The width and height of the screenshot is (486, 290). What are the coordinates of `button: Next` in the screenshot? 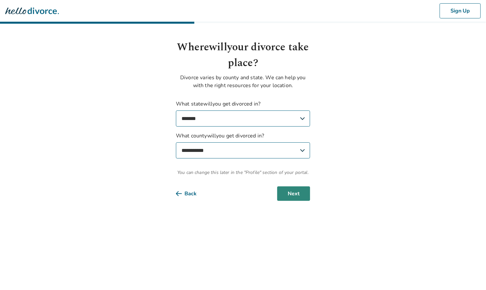 It's located at (294, 194).